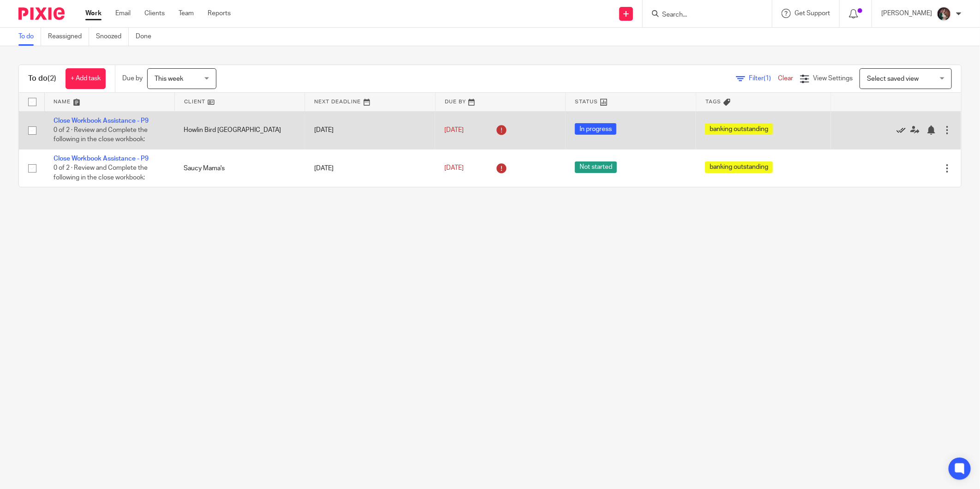  Describe the element at coordinates (944, 14) in the screenshot. I see `img: Profile%20picture%20JUS.JPG` at that location.